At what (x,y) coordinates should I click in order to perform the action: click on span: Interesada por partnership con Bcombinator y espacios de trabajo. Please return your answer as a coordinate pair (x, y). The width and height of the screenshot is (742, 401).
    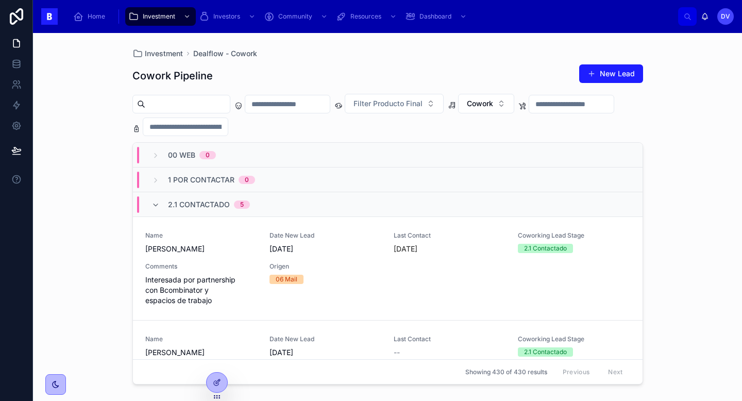
    Looking at the image, I should click on (201, 290).